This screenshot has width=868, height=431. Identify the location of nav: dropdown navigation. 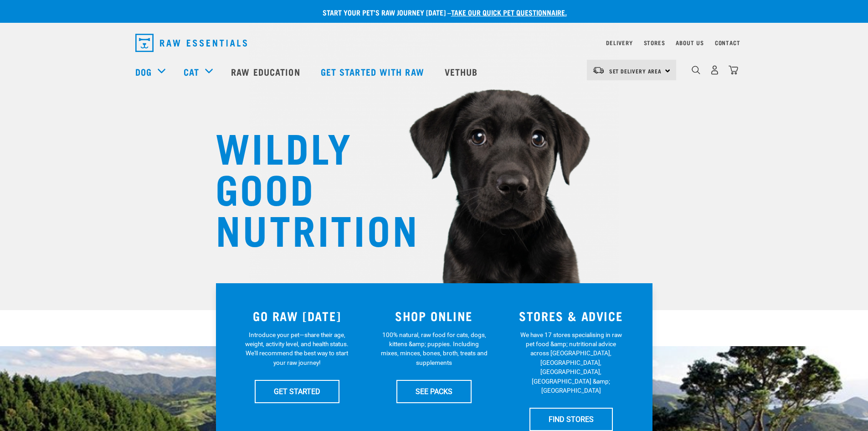
(434, 43).